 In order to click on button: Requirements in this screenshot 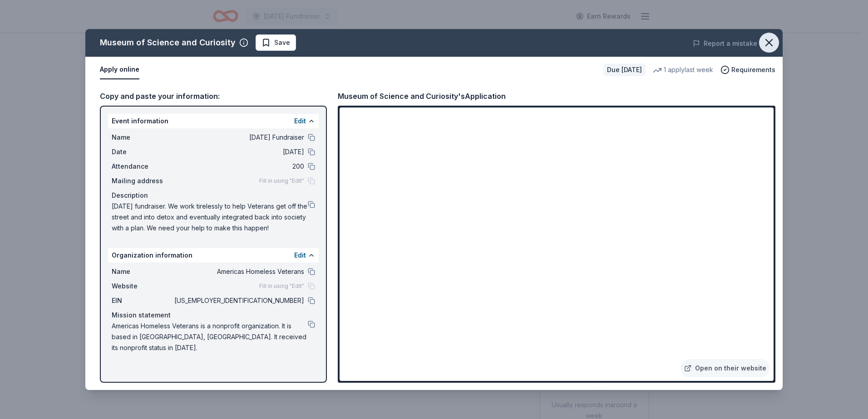, I will do `click(748, 70)`.